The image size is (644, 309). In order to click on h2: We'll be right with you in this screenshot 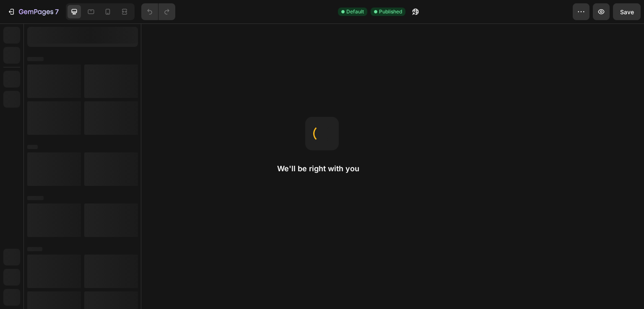, I will do `click(322, 169)`.